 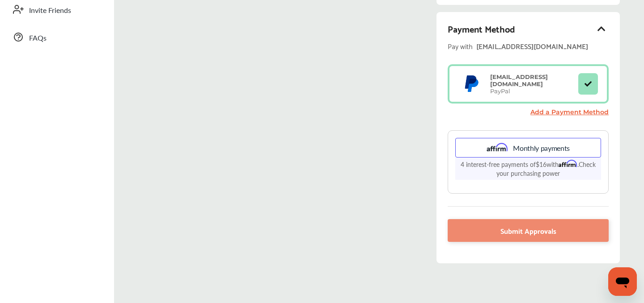 What do you see at coordinates (521, 84) in the screenshot?
I see `div: PayPal` at bounding box center [521, 84].